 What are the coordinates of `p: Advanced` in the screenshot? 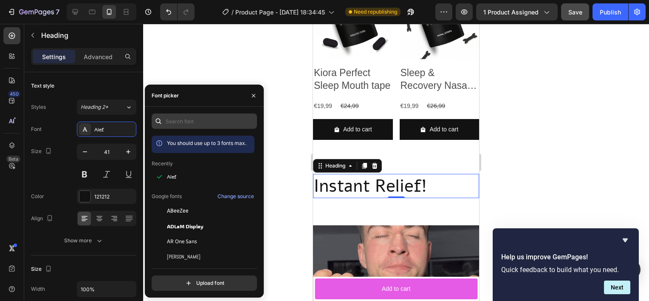 It's located at (98, 56).